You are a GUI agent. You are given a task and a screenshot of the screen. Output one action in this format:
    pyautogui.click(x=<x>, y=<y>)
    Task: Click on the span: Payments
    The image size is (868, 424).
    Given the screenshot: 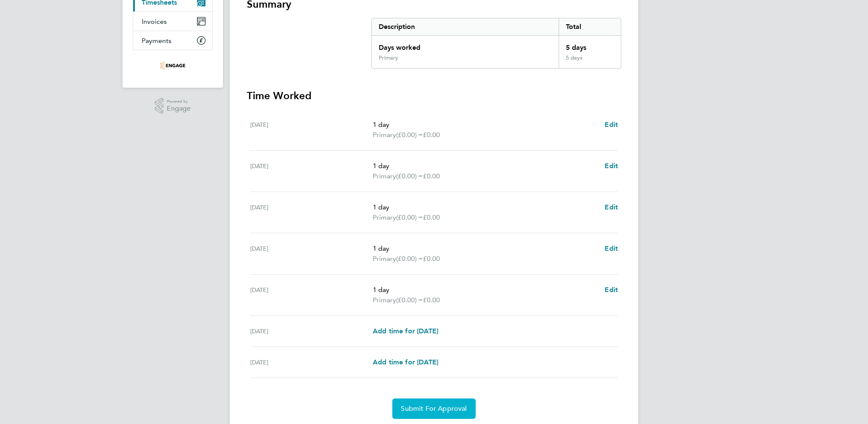 What is the action you would take?
    pyautogui.click(x=157, y=40)
    